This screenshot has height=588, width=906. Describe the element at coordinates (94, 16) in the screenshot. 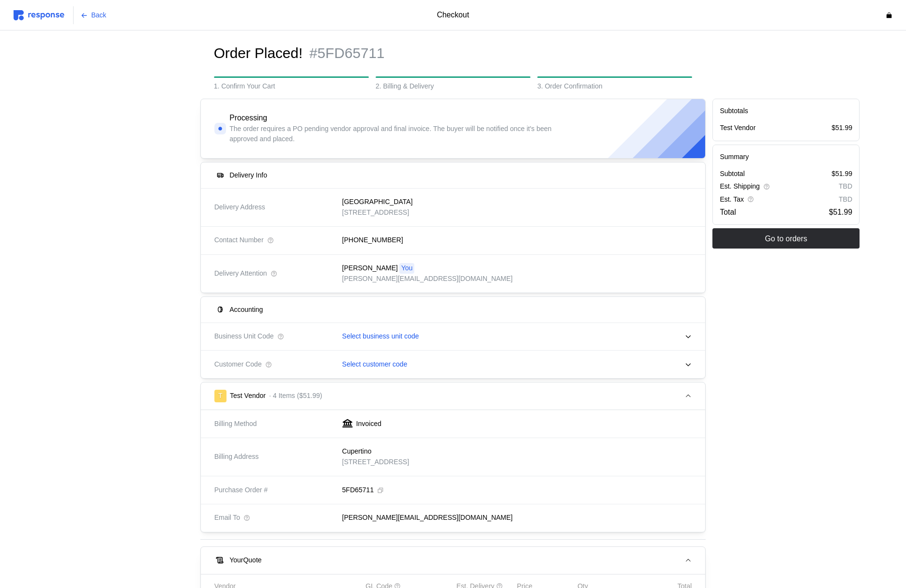

I see `button: Back` at that location.